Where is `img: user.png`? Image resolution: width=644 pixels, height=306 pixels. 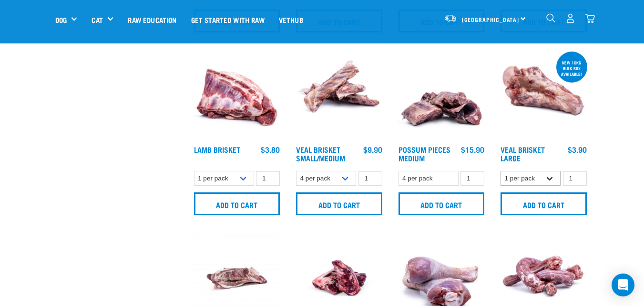
img: user.png is located at coordinates (570, 18).